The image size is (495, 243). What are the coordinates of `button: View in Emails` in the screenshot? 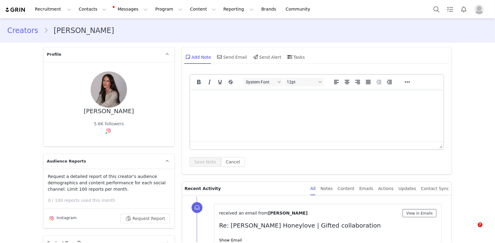 It's located at (419, 213).